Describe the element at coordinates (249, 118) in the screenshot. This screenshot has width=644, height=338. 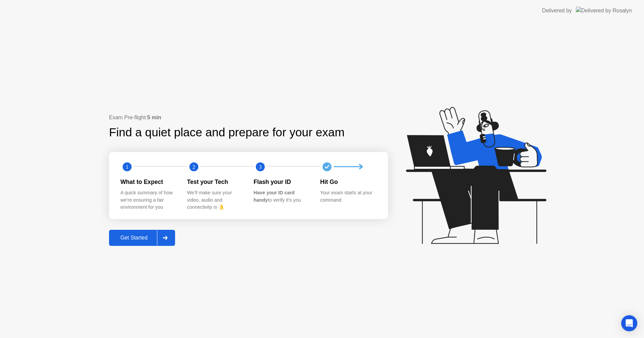
I see `div: Exam Pre-flight:` at that location.